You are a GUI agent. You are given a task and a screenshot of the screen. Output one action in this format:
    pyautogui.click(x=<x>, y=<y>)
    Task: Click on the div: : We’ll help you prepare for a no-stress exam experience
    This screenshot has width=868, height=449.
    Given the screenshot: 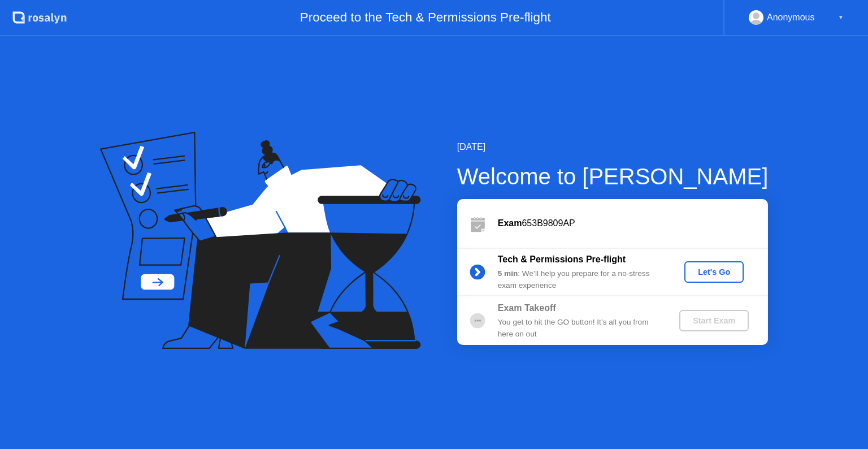 What is the action you would take?
    pyautogui.click(x=580, y=280)
    